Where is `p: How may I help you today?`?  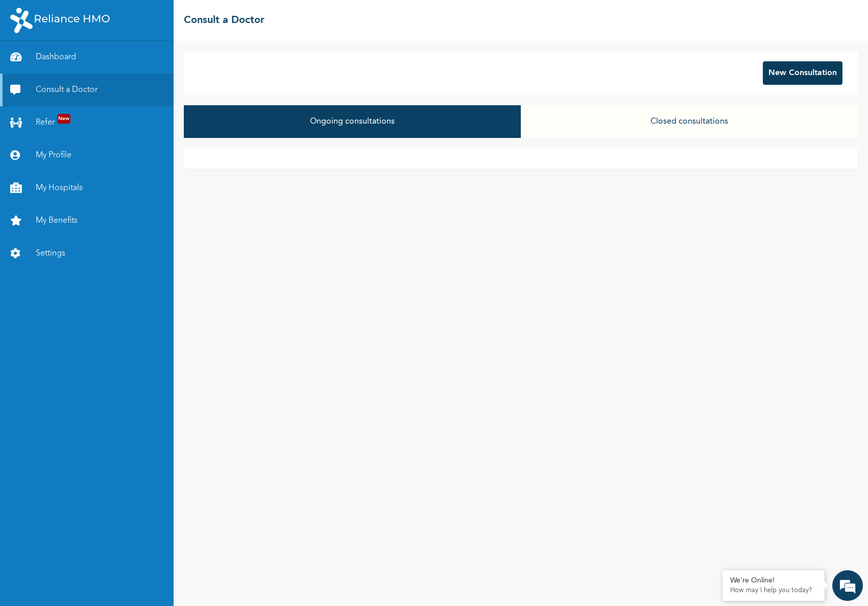
p: How may I help you today? is located at coordinates (773, 591).